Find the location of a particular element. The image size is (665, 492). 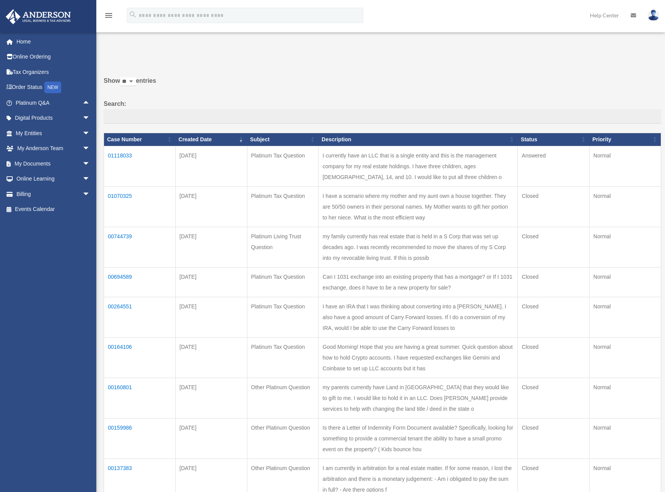

th: Created Date: activate to sort column ascending is located at coordinates (211, 140).